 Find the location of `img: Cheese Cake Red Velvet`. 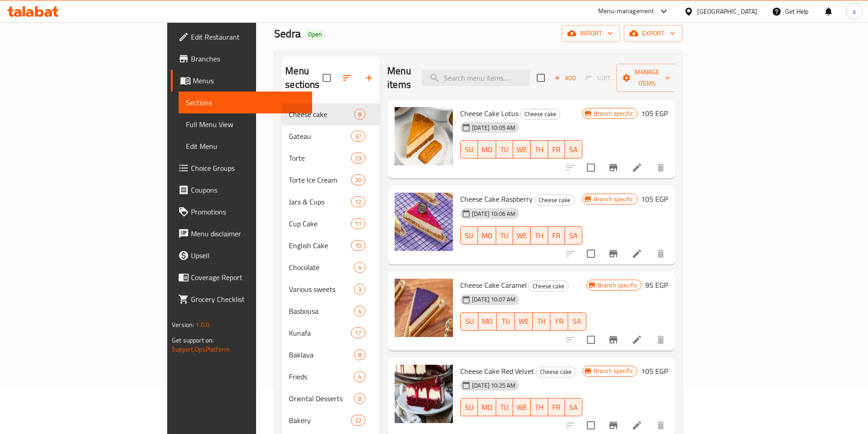

img: Cheese Cake Red Velvet is located at coordinates (424, 394).